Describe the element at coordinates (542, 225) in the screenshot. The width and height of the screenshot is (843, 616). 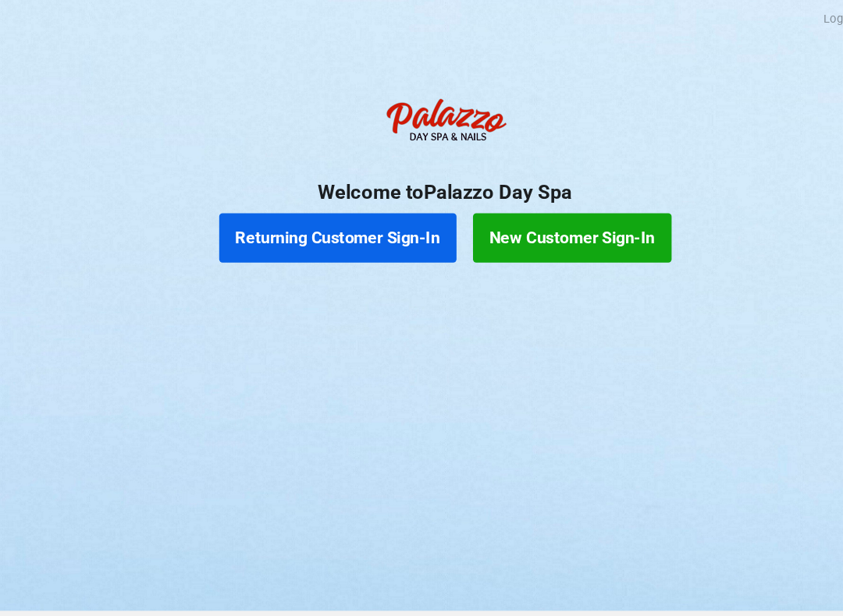
I see `button: New Customer Sign-In` at that location.